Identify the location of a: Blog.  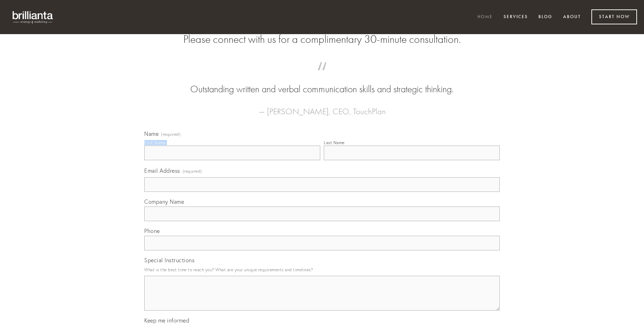
(546, 17).